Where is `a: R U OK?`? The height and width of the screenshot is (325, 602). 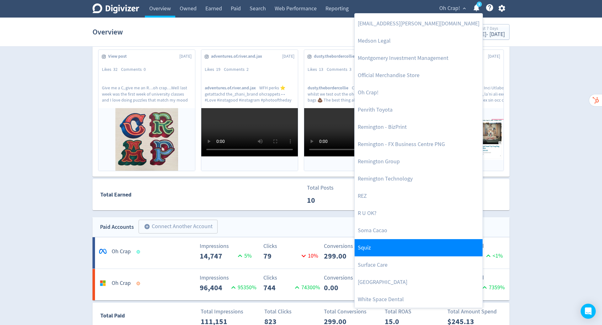
a: R U OK? is located at coordinates (418, 213).